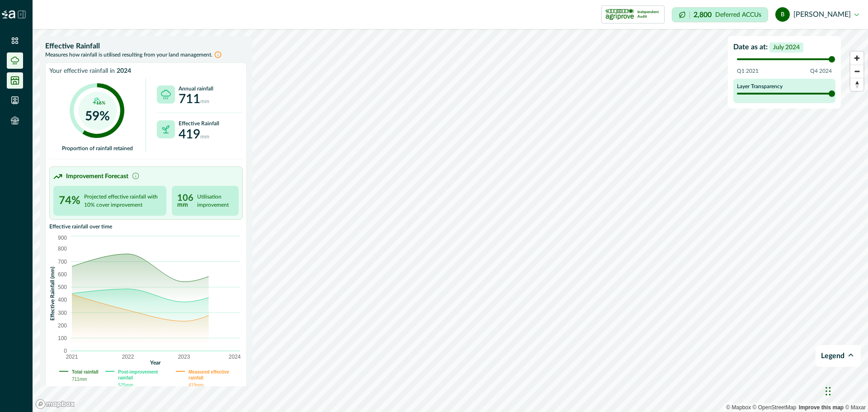 The image size is (868, 412). Describe the element at coordinates (63, 262) in the screenshot. I see `tspan: 700` at that location.